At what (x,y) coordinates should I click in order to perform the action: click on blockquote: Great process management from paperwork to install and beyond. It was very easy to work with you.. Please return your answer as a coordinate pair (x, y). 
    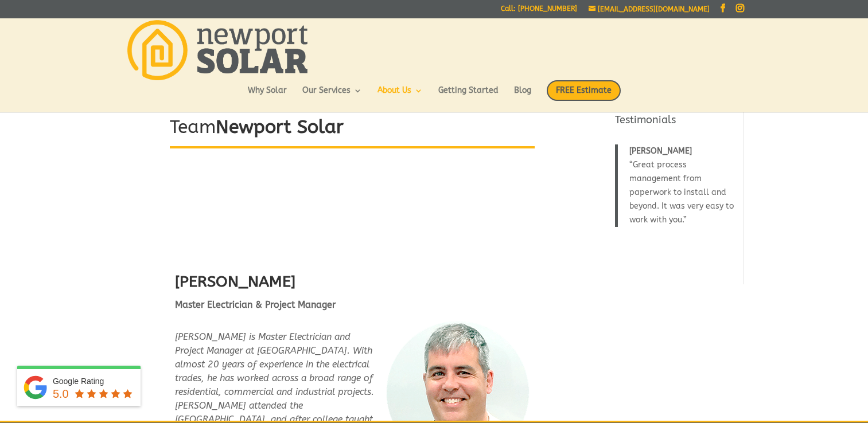
    Looking at the image, I should click on (676, 186).